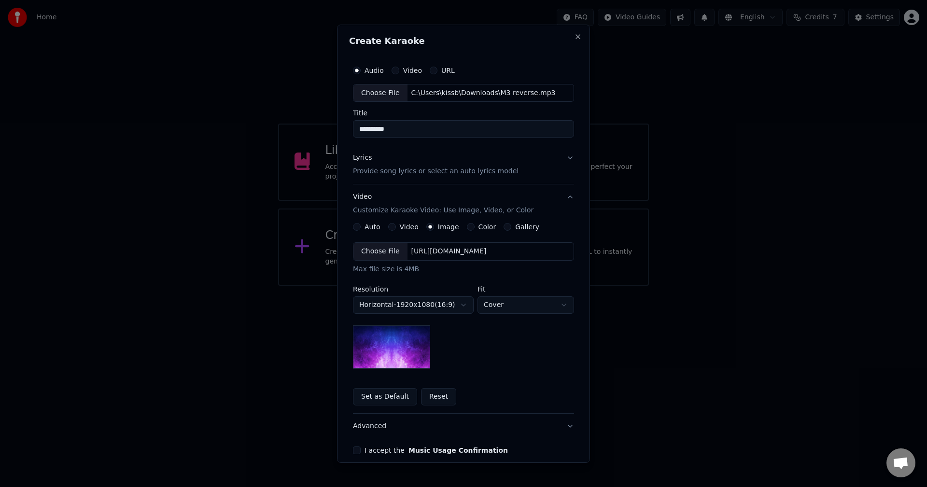 This screenshot has width=927, height=487. What do you see at coordinates (527, 227) in the screenshot?
I see `label: Gallery` at bounding box center [527, 227].